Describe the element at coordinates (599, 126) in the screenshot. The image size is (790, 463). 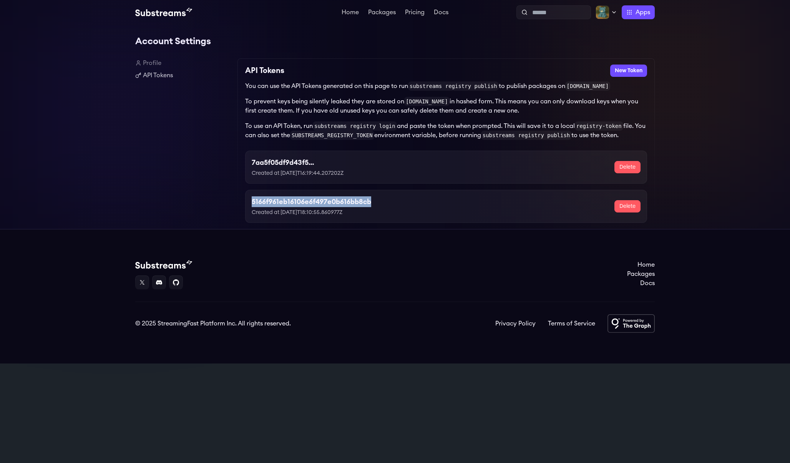
I see `code: registry-token` at that location.